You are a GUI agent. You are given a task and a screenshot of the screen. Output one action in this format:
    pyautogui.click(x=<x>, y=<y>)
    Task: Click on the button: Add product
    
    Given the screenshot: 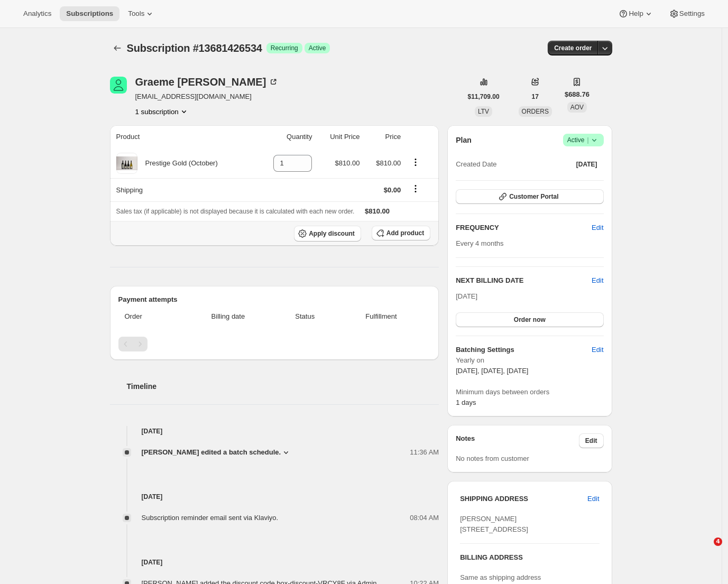 What is the action you would take?
    pyautogui.click(x=401, y=233)
    